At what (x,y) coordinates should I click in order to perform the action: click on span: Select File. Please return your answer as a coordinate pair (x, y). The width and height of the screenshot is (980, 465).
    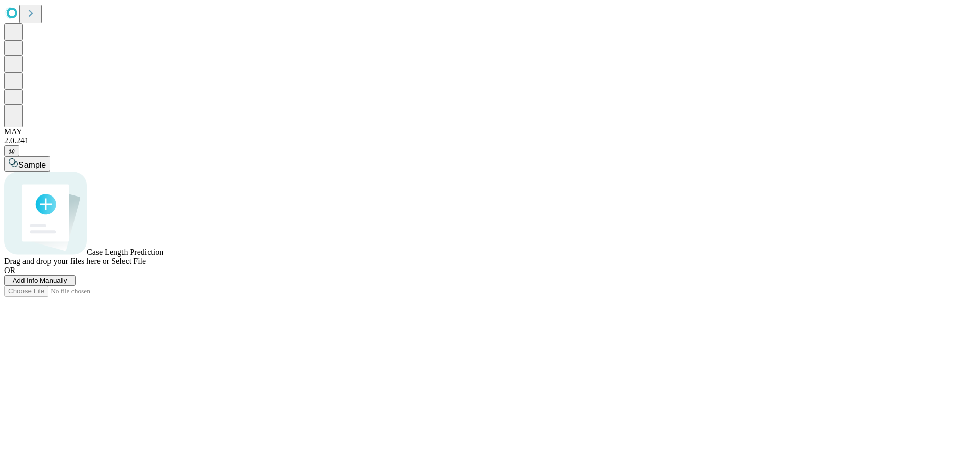
    Looking at the image, I should click on (129, 261).